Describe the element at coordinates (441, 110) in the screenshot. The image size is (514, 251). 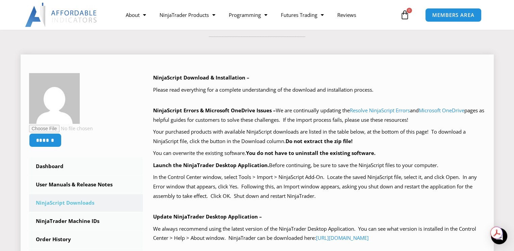
I see `a: Microsoft OneDrive` at that location.